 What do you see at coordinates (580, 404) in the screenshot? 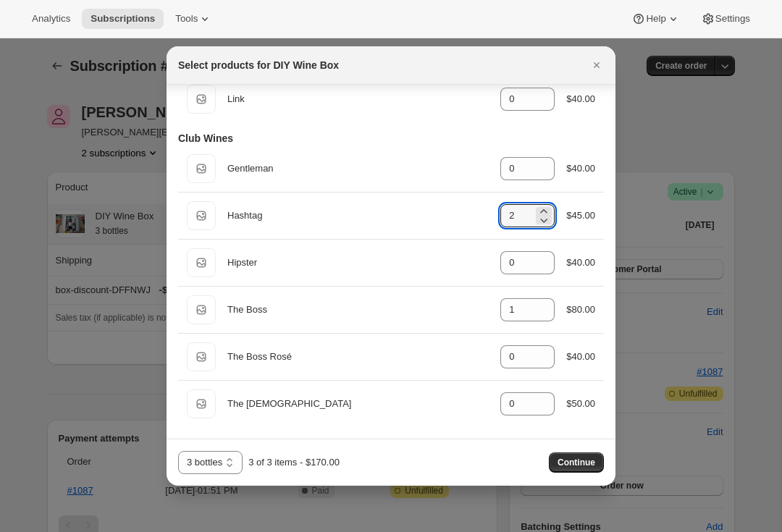
I see `div: $50.00` at bounding box center [580, 404].